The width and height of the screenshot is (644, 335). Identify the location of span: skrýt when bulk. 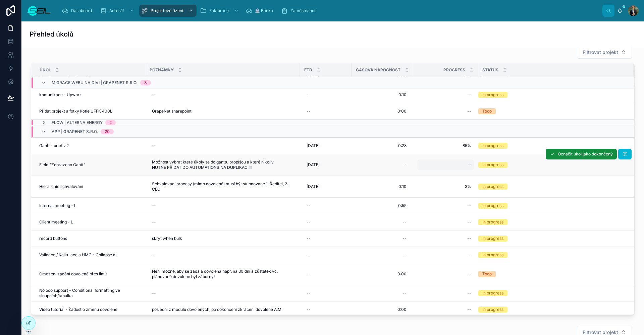
(167, 239).